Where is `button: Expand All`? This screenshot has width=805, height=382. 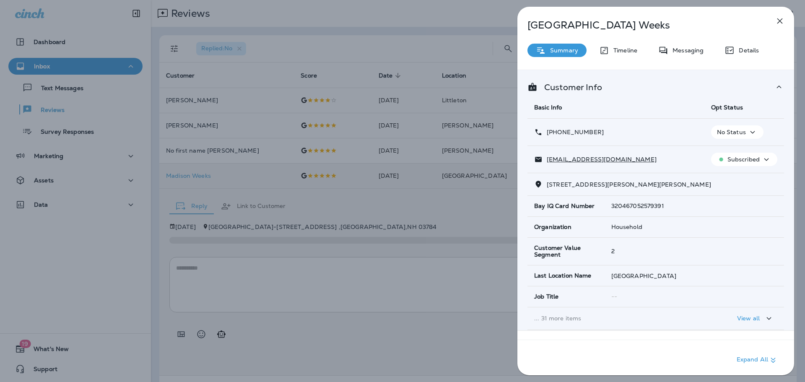 button: Expand All is located at coordinates (757, 360).